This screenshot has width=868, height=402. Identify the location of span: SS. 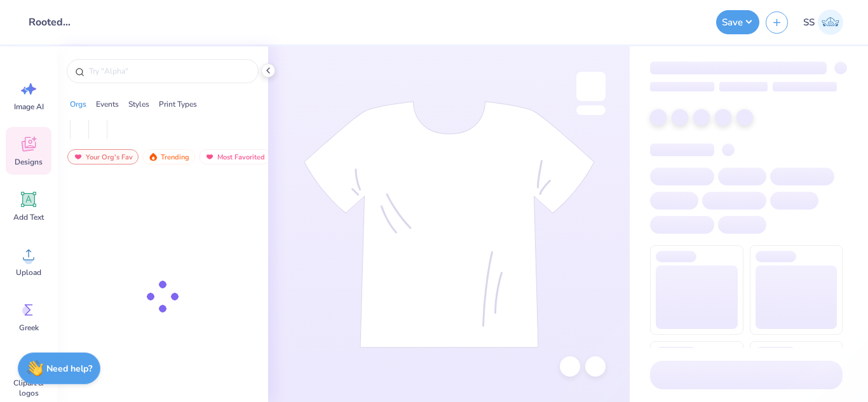
(809, 23).